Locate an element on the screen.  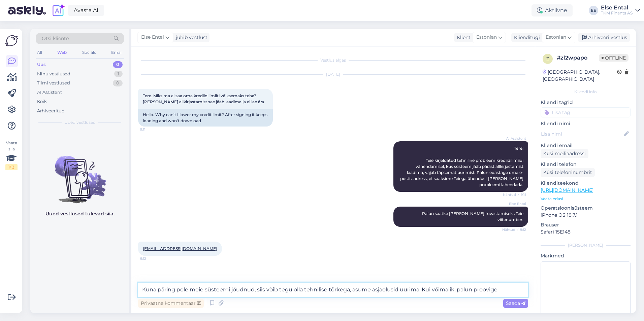
input: Lisa nimi is located at coordinates (582, 134).